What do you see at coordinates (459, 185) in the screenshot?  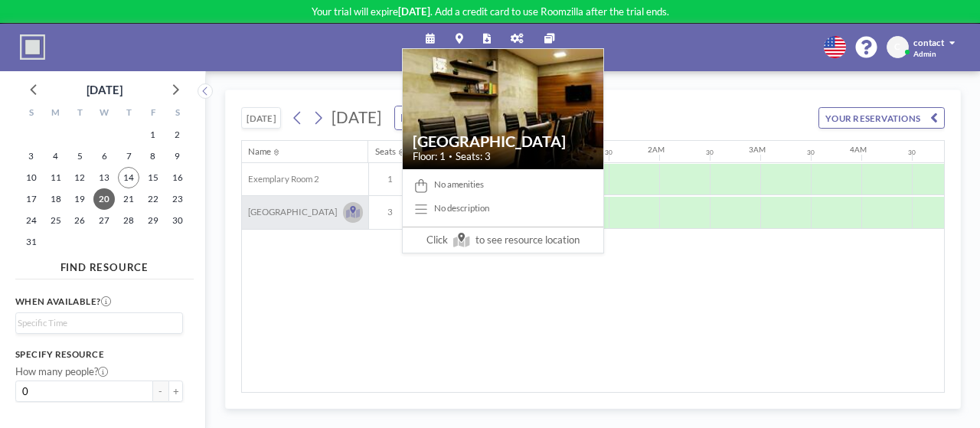 I see `span: No amenities` at bounding box center [459, 185].